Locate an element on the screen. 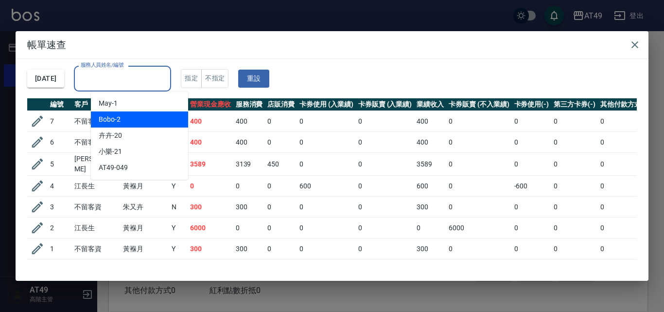  td: N is located at coordinates (178, 207).